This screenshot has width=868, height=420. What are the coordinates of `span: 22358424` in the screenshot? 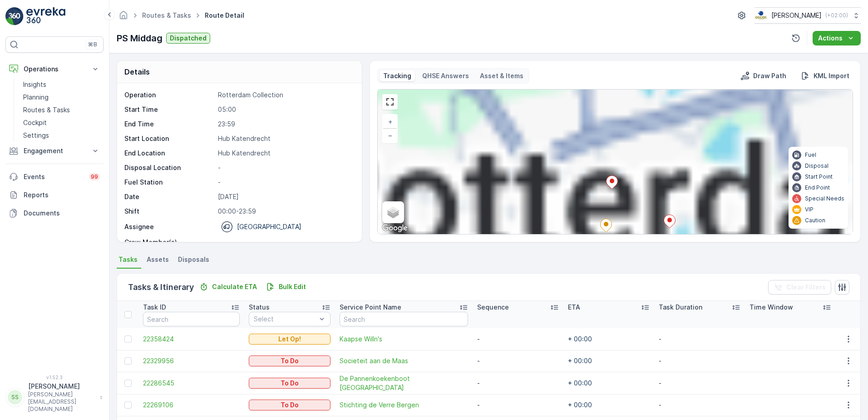 It's located at (191, 339).